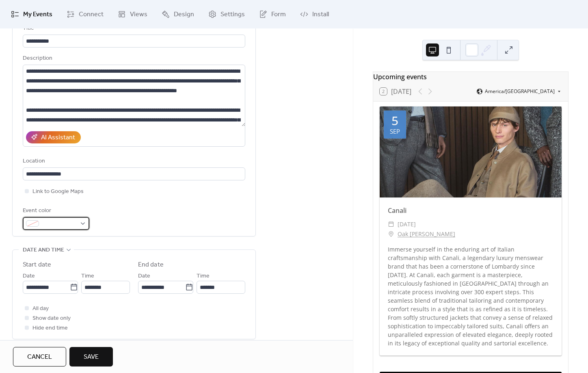 The height and width of the screenshot is (373, 588). I want to click on div: Canali, so click(471, 211).